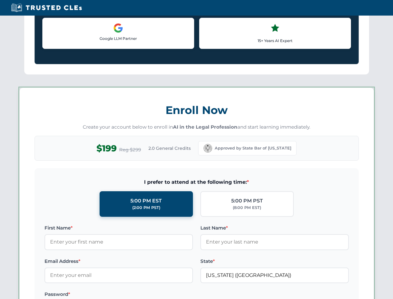 This screenshot has height=299, width=393. Describe the element at coordinates (119, 228) in the screenshot. I see `label: First Name` at that location.